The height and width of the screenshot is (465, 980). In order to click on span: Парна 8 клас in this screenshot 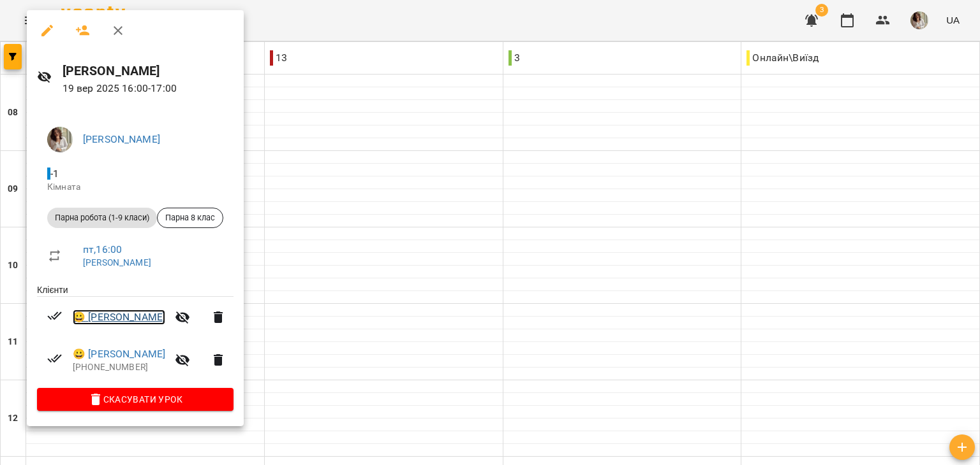, I will do `click(190, 218)`.